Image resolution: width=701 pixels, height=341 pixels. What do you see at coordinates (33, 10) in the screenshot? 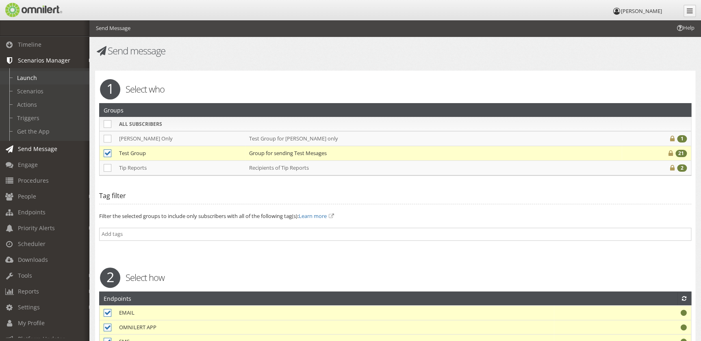
I see `img: Omnilert` at bounding box center [33, 10].